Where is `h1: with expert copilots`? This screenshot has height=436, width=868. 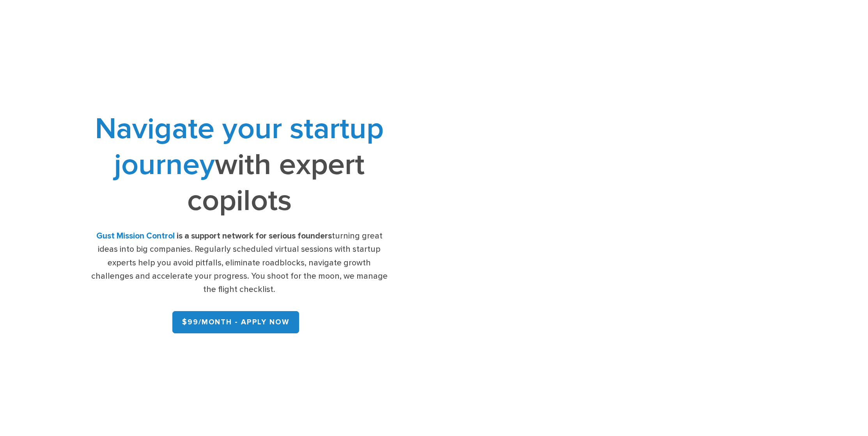
h1: with expert copilots is located at coordinates (240, 165).